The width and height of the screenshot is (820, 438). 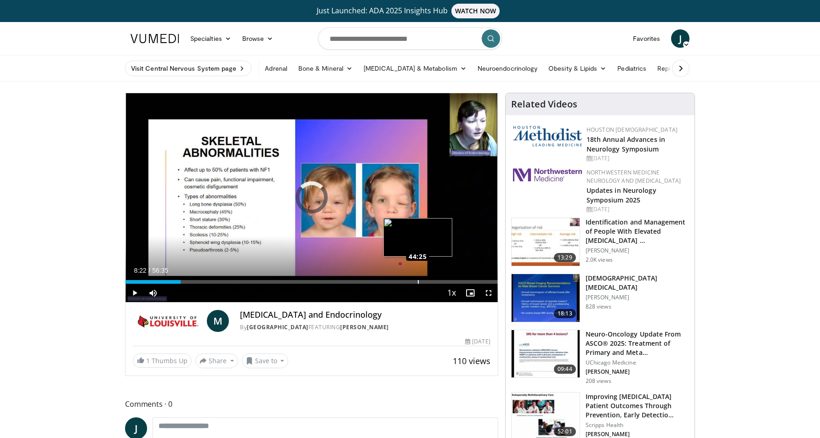 I want to click on a: J, so click(x=680, y=39).